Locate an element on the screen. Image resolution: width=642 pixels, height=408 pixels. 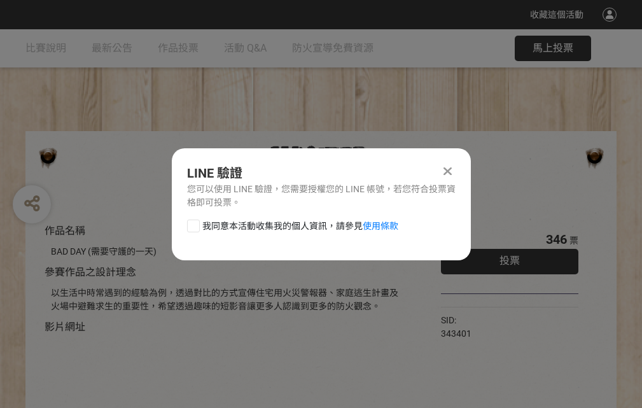
span: 活動 Q&A is located at coordinates (245, 48).